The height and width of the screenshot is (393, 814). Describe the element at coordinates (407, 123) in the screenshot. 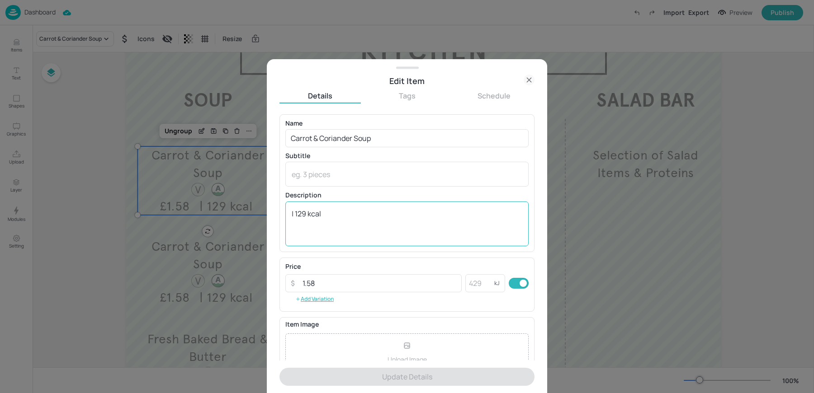

I see `p: Name` at that location.